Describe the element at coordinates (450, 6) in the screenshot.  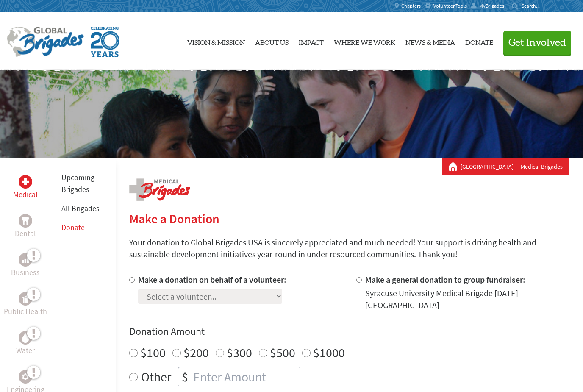
I see `span: Volunteer Tools` at that location.